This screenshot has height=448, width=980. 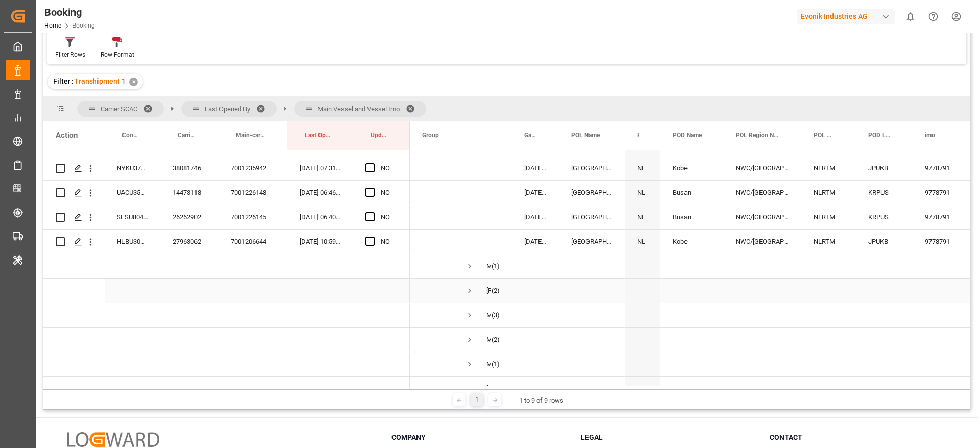 I want to click on span: POL Region Name, so click(x=757, y=135).